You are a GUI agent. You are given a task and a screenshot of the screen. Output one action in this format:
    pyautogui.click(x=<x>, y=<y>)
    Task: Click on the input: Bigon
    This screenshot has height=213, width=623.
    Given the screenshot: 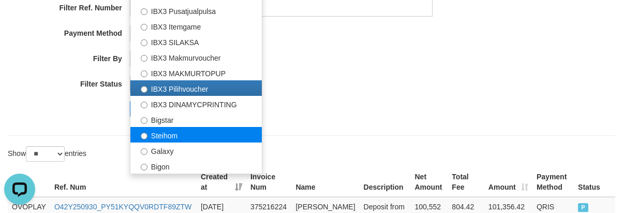 What is the action you would take?
    pyautogui.click(x=144, y=167)
    